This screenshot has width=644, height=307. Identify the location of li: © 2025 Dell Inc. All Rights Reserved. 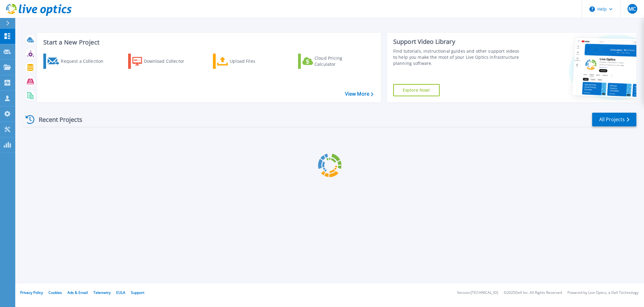
(533, 293).